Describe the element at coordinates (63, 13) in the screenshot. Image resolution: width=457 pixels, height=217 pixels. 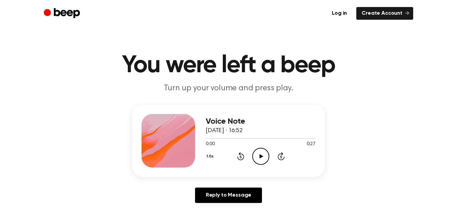
I see `a: Beep` at that location.